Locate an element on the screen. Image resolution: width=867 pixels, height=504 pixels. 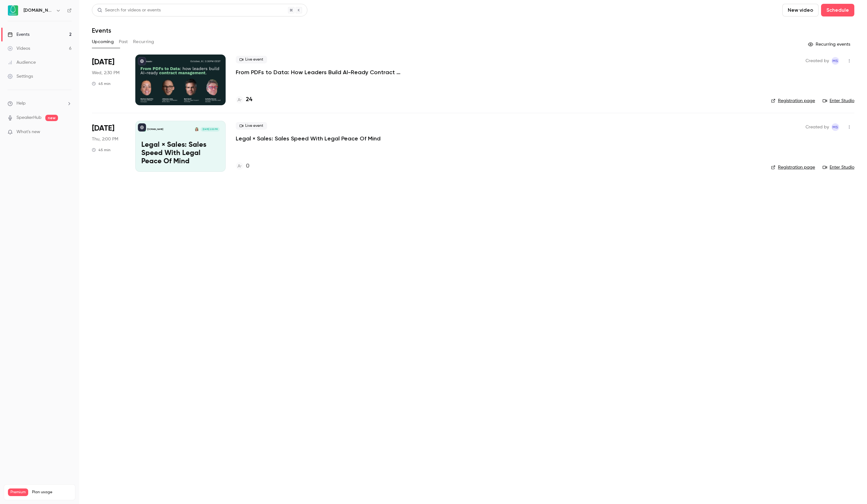
div: Settings is located at coordinates (20, 76).